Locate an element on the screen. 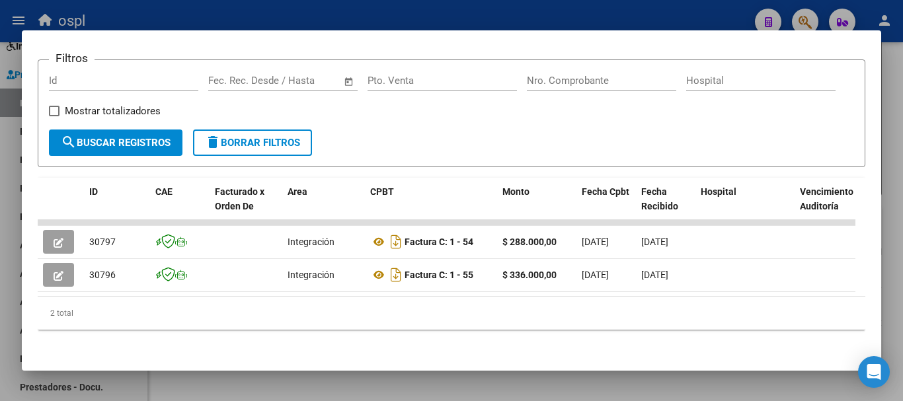 The image size is (903, 401). strong: Factura C: 1 - 55 is located at coordinates (439, 275).